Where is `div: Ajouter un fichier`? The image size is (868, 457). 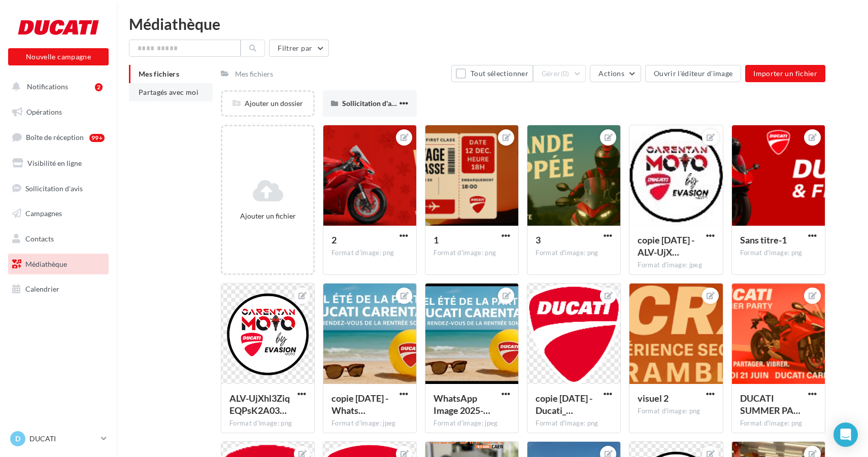 div: Ajouter un fichier is located at coordinates (267, 216).